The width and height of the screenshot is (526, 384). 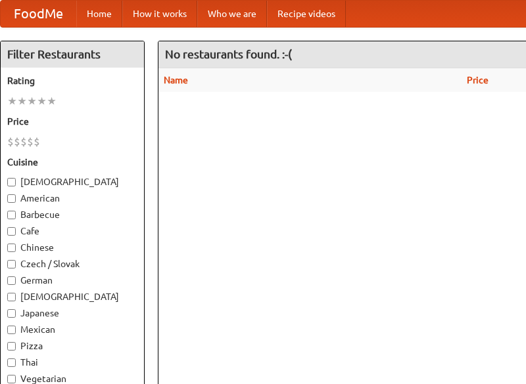 I want to click on input: American, so click(x=11, y=198).